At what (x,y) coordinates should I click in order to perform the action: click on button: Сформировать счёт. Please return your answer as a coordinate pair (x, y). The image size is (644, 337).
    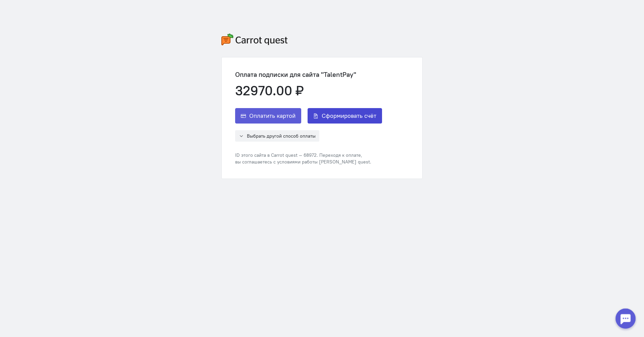
    Looking at the image, I should click on (345, 116).